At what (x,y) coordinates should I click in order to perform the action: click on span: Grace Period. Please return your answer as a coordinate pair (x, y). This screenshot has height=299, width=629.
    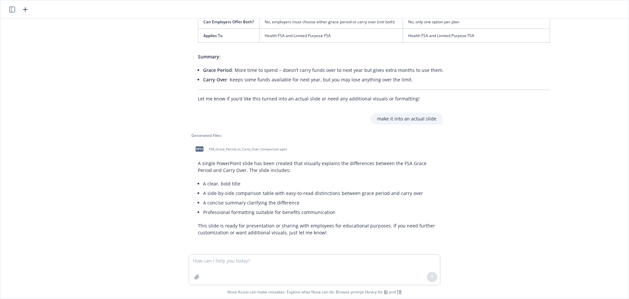
    Looking at the image, I should click on (218, 70).